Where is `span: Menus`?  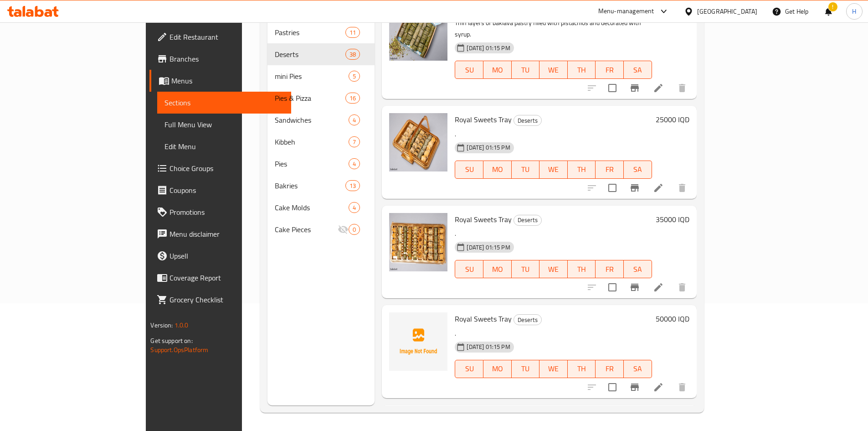
span: Menus is located at coordinates (227, 81).